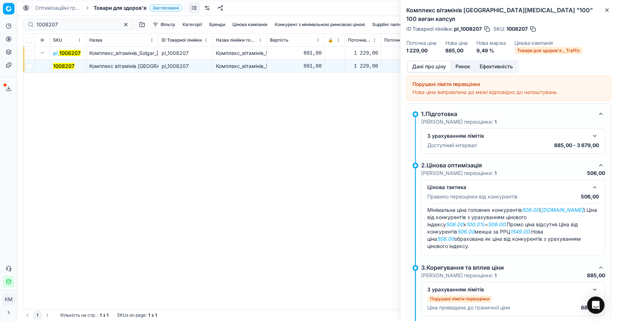 The width and height of the screenshot is (617, 321). Describe the element at coordinates (500, 29) in the screenshot. I see `span: SKU :` at that location.